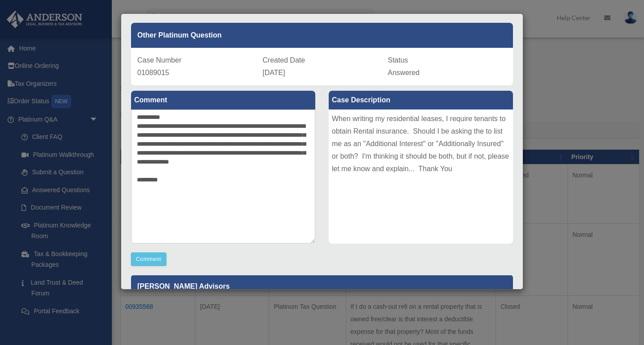 The height and width of the screenshot is (345, 644). What do you see at coordinates (421, 100) in the screenshot?
I see `label: Case Description` at bounding box center [421, 100].